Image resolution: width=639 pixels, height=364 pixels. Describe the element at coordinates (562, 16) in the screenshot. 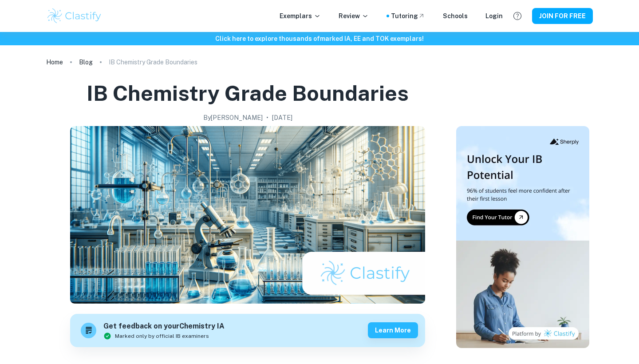

I see `a: JOIN FOR FREE` at that location.